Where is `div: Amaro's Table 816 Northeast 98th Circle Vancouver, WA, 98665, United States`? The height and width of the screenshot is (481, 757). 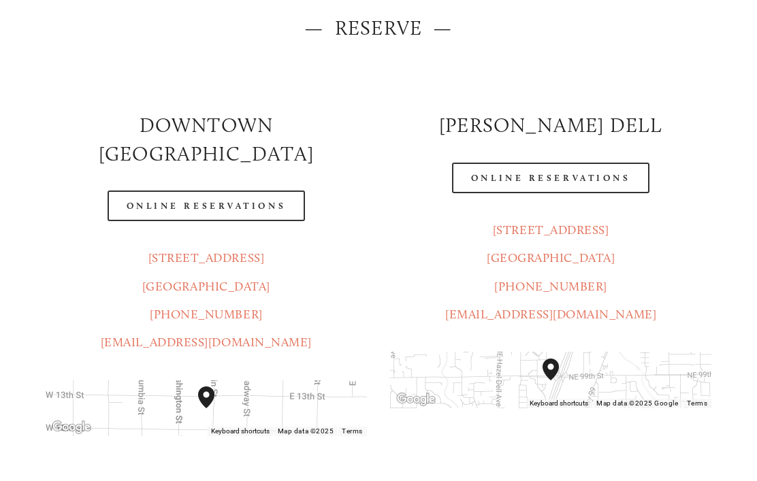
div: Amaro's Table 816 Northeast 98th Circle Vancouver, WA, 98665, United States is located at coordinates (559, 381).